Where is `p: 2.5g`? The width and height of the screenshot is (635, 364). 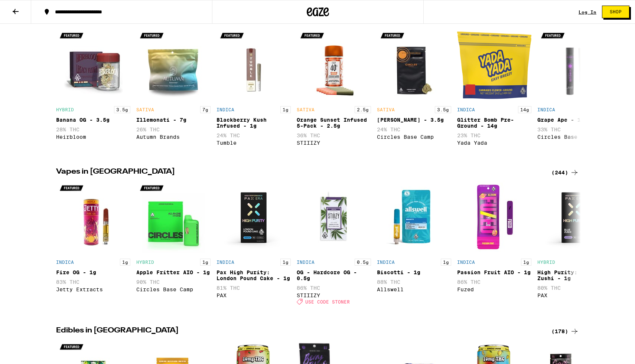 p: 2.5g is located at coordinates (363, 109).